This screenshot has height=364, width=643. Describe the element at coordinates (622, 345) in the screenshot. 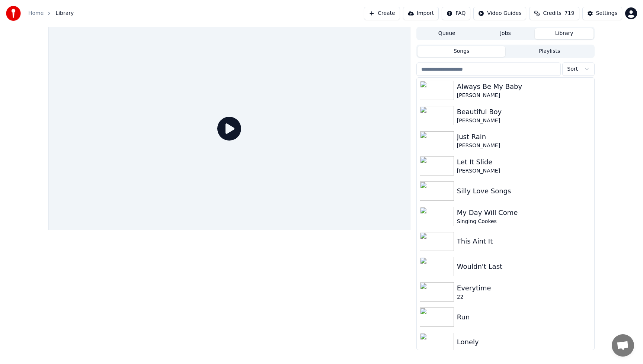

I see `a: Open chat` at that location.